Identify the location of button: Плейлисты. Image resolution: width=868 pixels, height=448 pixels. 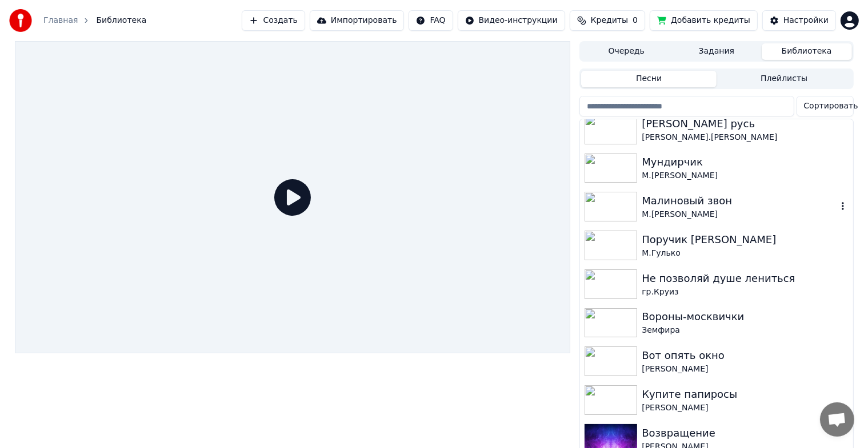
(784, 79).